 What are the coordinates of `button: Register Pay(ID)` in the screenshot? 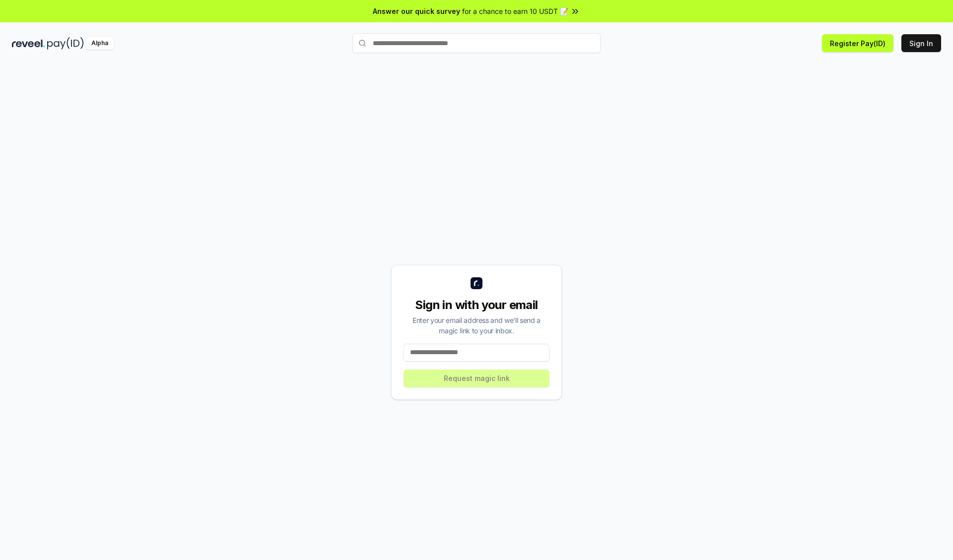 It's located at (858, 43).